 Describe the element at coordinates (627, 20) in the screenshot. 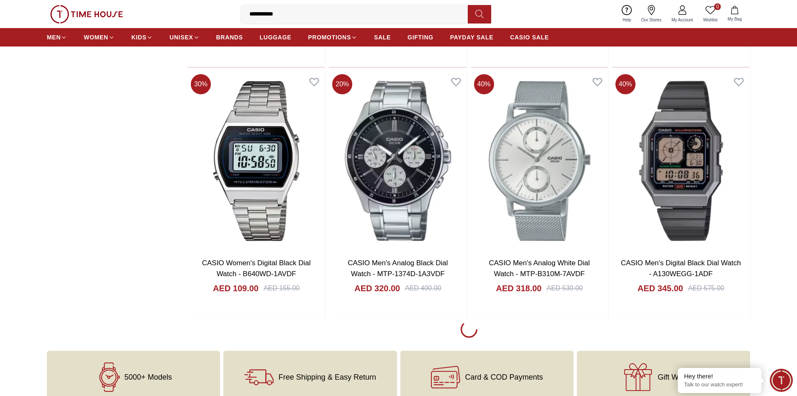

I see `span: Help` at that location.